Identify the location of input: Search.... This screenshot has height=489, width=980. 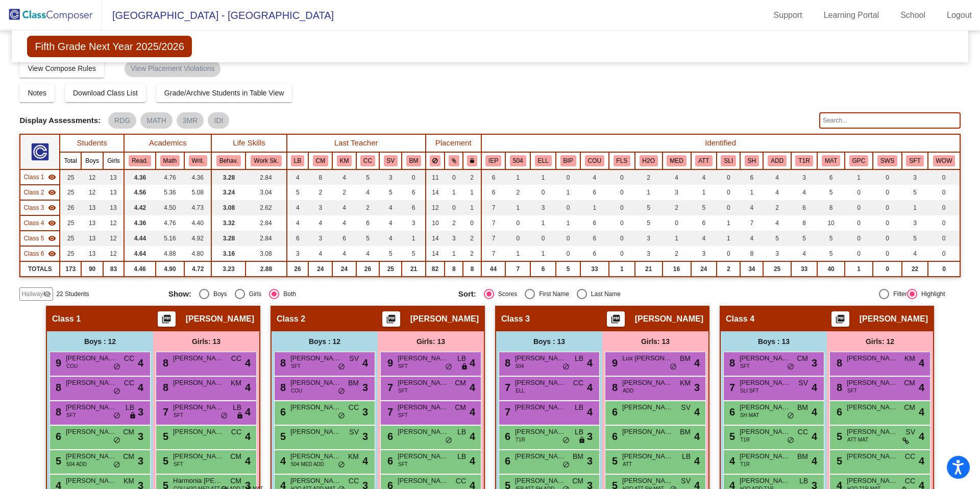
(889, 121).